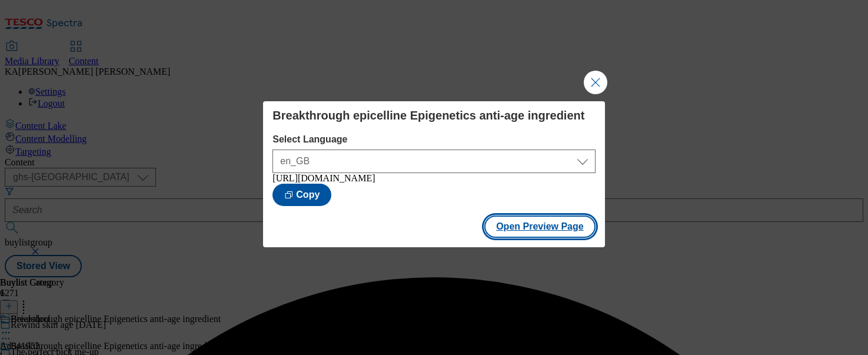 This screenshot has width=868, height=355. Describe the element at coordinates (595, 82) in the screenshot. I see `button: Close Modal` at that location.